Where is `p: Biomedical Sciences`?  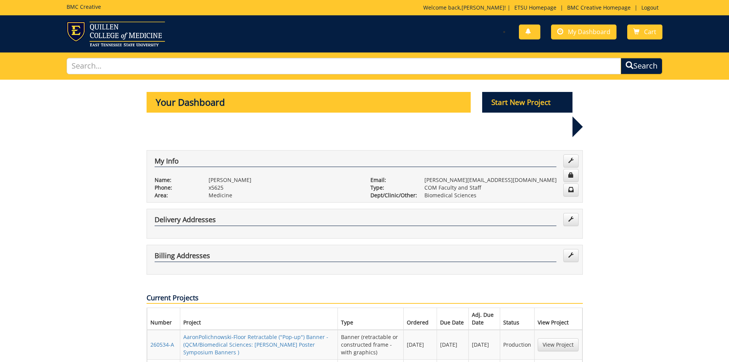 p: Biomedical Sciences is located at coordinates (499, 195).